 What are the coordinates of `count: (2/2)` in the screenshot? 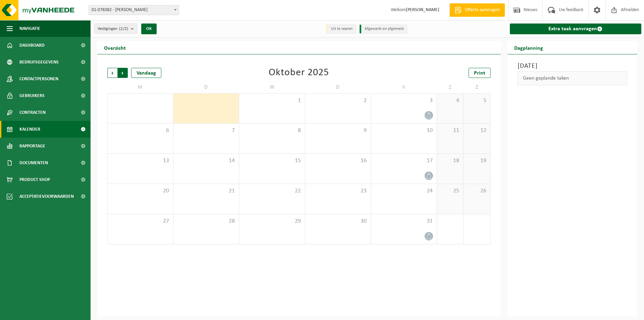 It's located at (124, 28).